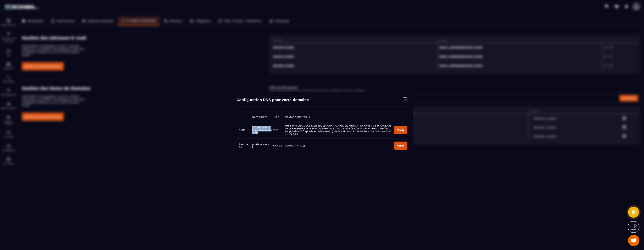 The width and height of the screenshot is (644, 250). What do you see at coordinates (276, 130) in the screenshot?
I see `td: TXT` at bounding box center [276, 130].